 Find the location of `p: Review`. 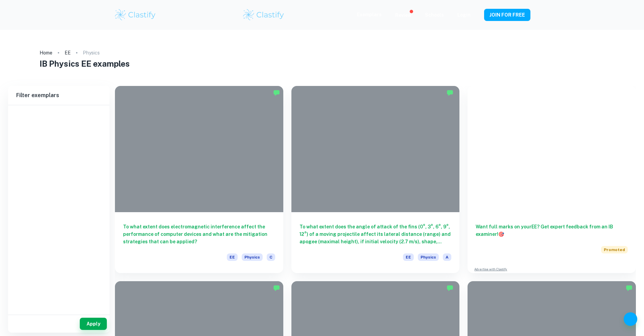

p: Review is located at coordinates (404, 15).